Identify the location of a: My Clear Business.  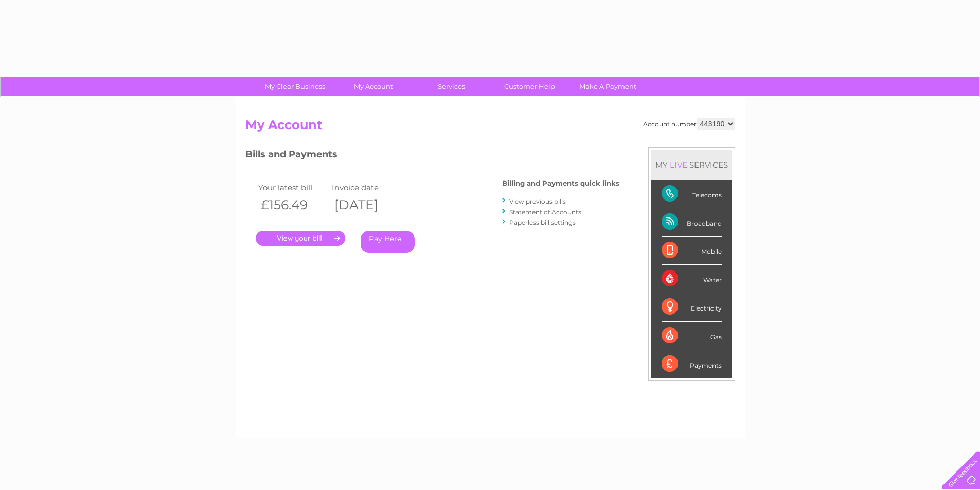
(295, 86).